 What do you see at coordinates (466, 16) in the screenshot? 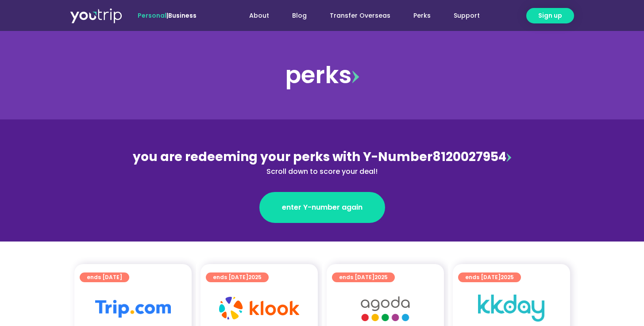
I see `a: Support` at bounding box center [466, 16].